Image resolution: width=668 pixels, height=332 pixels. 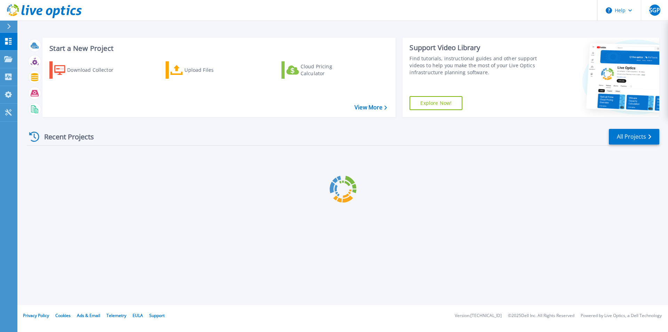 What do you see at coordinates (116, 315) in the screenshot?
I see `a: Telemetry` at bounding box center [116, 315].